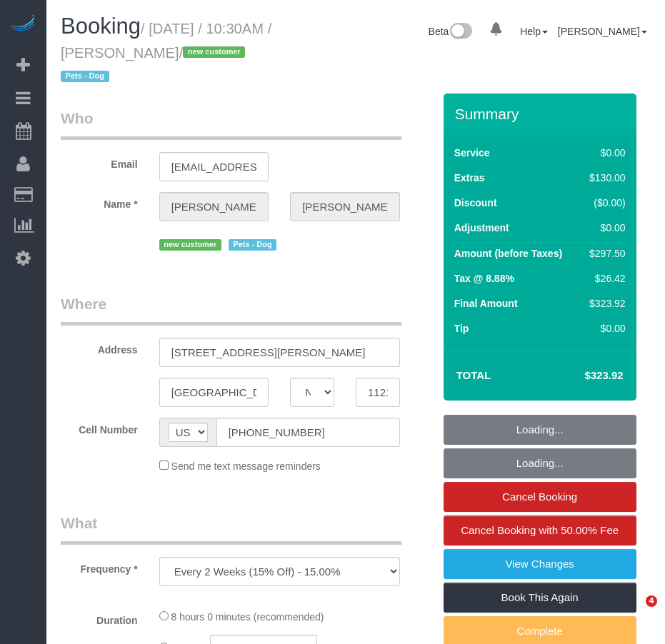 Image resolution: width=665 pixels, height=644 pixels. What do you see at coordinates (582, 376) in the screenshot?
I see `h4: $323.92` at bounding box center [582, 376].